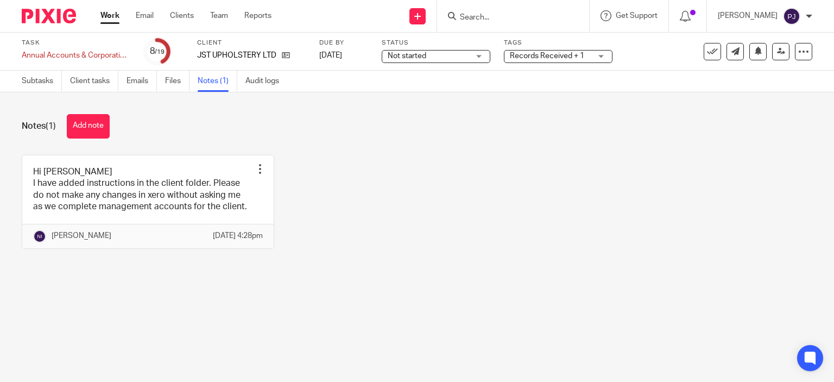 The width and height of the screenshot is (834, 382). What do you see at coordinates (76, 55) in the screenshot?
I see `div: Annual Accounts &amp; Corporation Tax Return - April 30, 2025` at bounding box center [76, 55].